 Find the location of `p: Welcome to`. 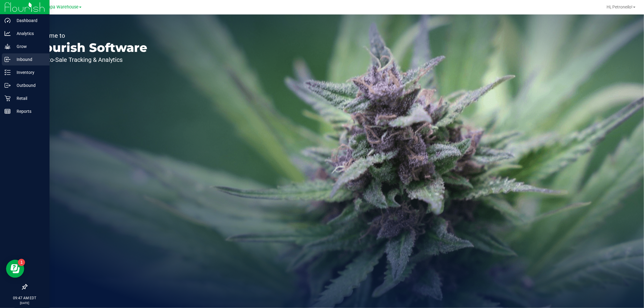

p: Welcome to is located at coordinates (90, 36).